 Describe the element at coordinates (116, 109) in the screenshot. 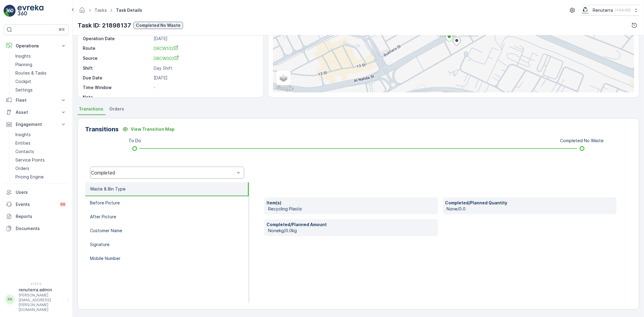

I see `span: Orders` at that location.